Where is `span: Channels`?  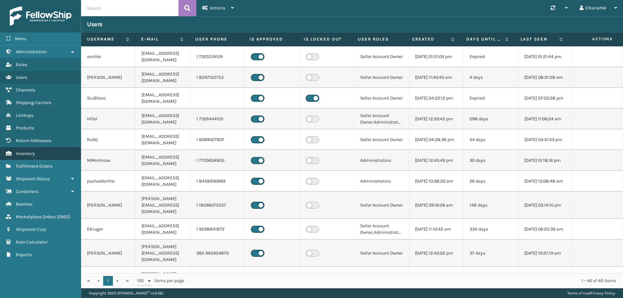 span: Channels is located at coordinates (25, 90).